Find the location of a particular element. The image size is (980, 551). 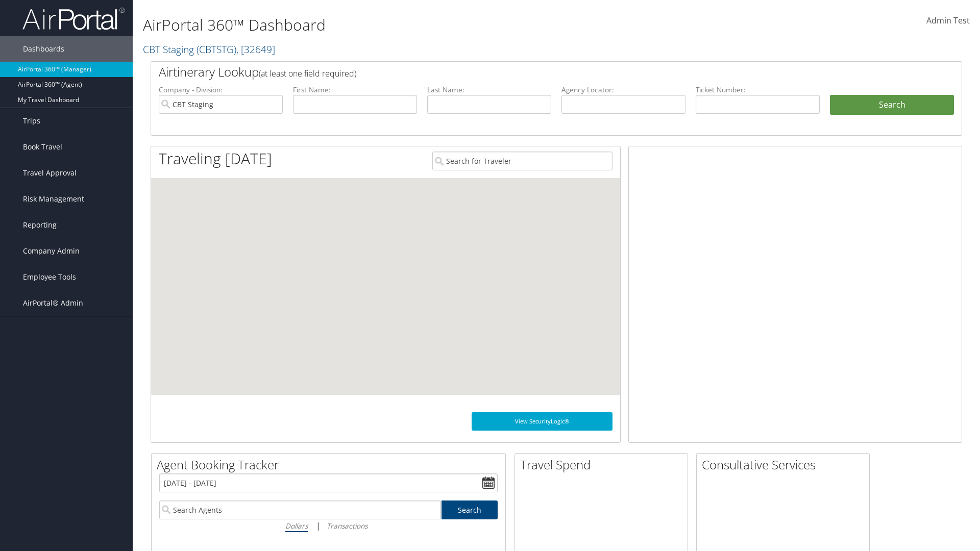

span: (at least one field required) is located at coordinates (308, 73).